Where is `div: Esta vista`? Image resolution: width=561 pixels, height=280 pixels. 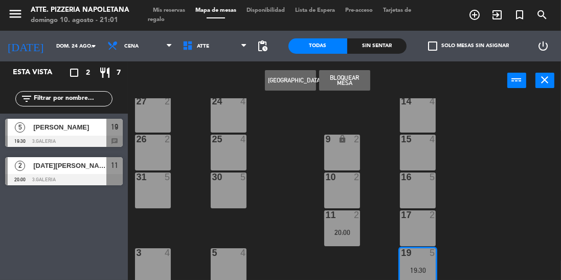 div: Esta vista is located at coordinates (39, 73).